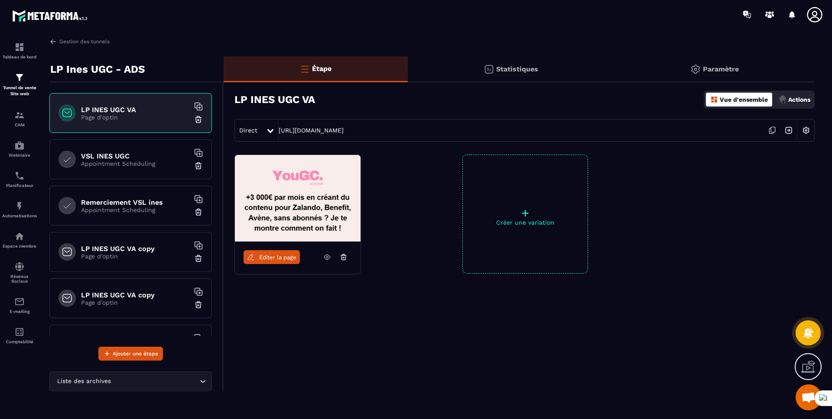 This screenshot has height=419, width=832. Describe the element at coordinates (19, 51) in the screenshot. I see `a: formationformationTableau de bord` at that location.